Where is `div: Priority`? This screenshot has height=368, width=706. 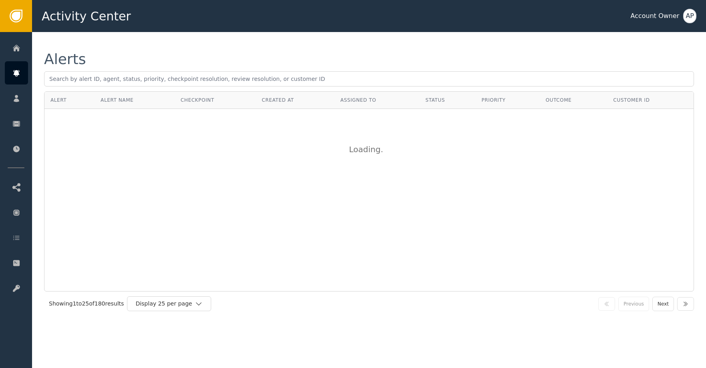
div: Priority is located at coordinates (508, 100).